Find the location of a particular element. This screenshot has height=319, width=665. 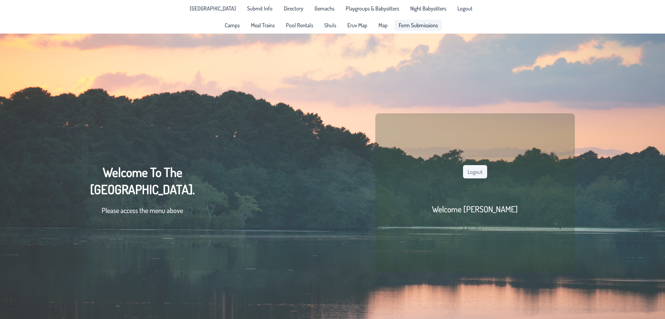

li: Shuls is located at coordinates (330, 25).